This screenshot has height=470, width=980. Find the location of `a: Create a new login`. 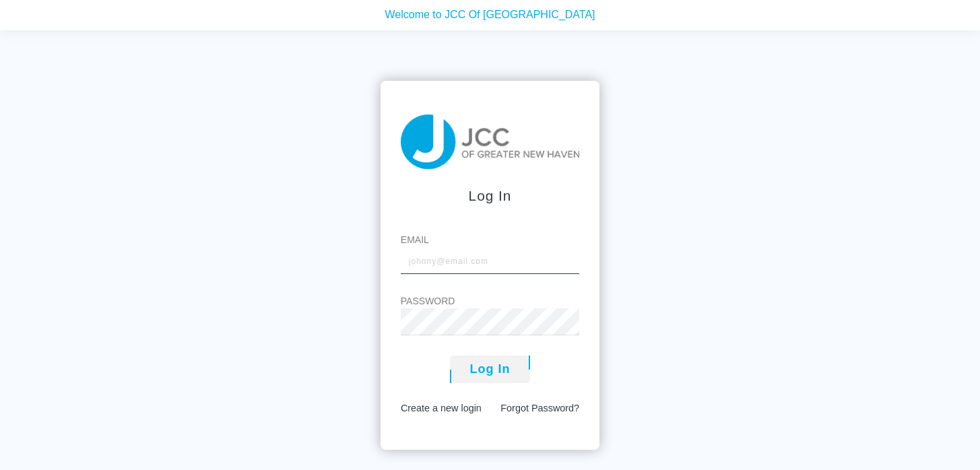

a: Create a new login is located at coordinates (441, 408).